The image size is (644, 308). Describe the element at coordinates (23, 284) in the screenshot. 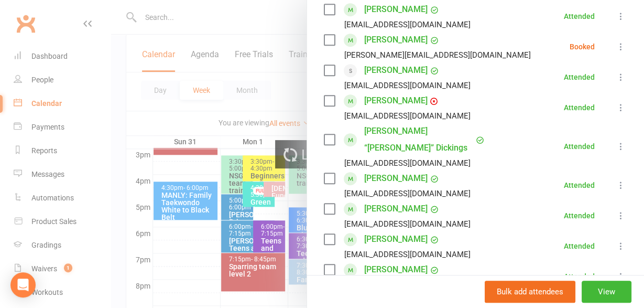

I see `div: Open Intercom Messenger` at that location.